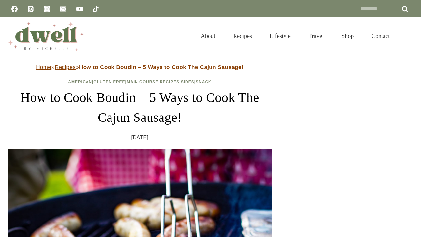  I want to click on a: Facebook, so click(14, 9).